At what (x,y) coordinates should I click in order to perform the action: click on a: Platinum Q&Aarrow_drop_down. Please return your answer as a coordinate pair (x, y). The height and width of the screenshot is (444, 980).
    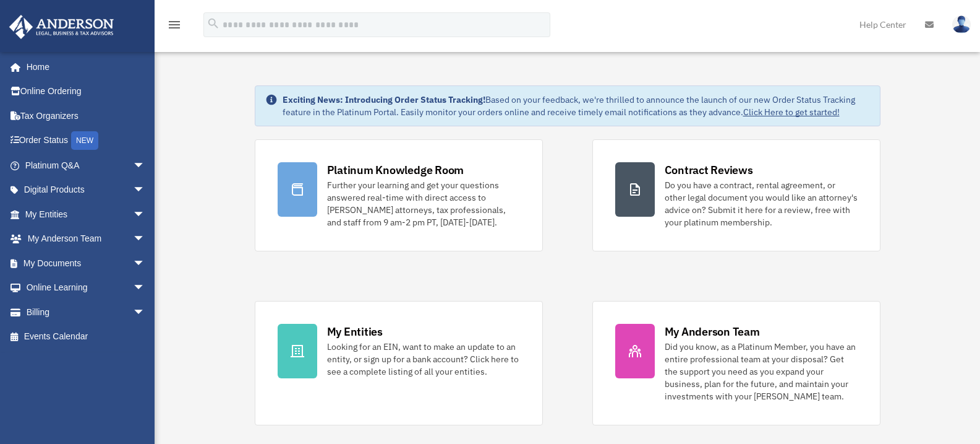
    Looking at the image, I should click on (86, 165).